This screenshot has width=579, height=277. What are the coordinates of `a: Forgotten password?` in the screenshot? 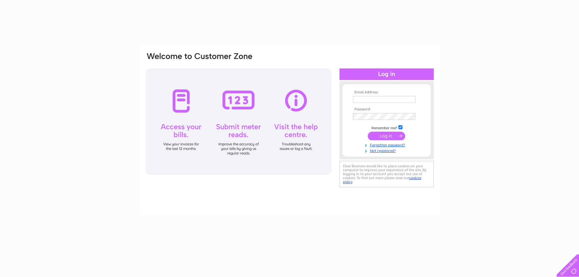 It's located at (387, 144).